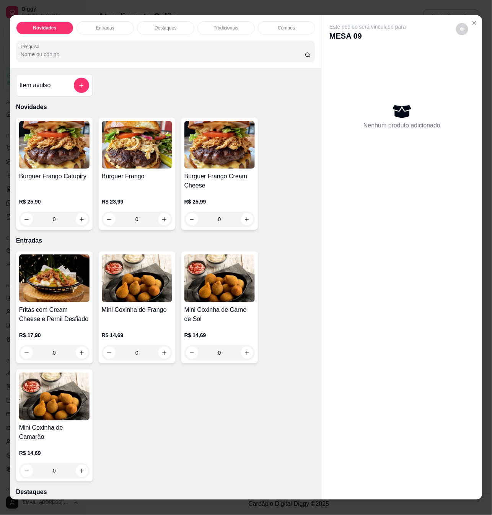  I want to click on h4: Burguer Frango Catupiry, so click(54, 176).